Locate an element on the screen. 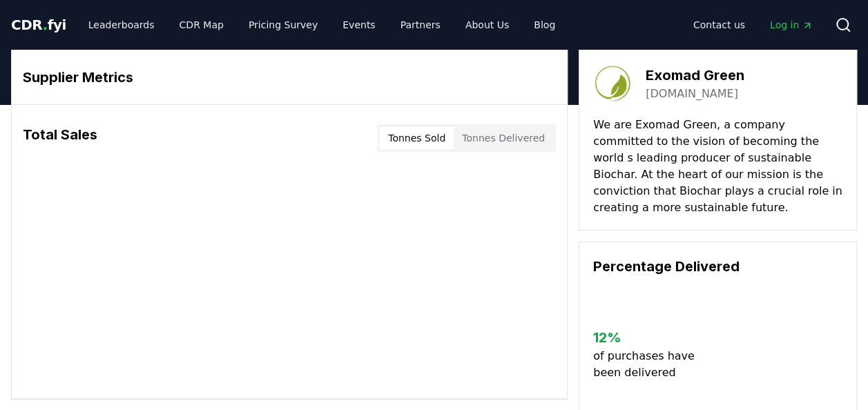 Image resolution: width=868 pixels, height=410 pixels. h3: Percentage Delivered is located at coordinates (717, 266).